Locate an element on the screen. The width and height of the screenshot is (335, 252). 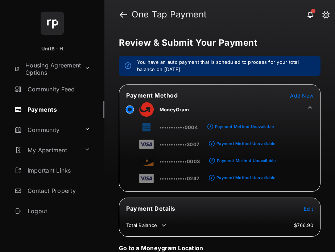
span: Payment Details is located at coordinates (151, 208).